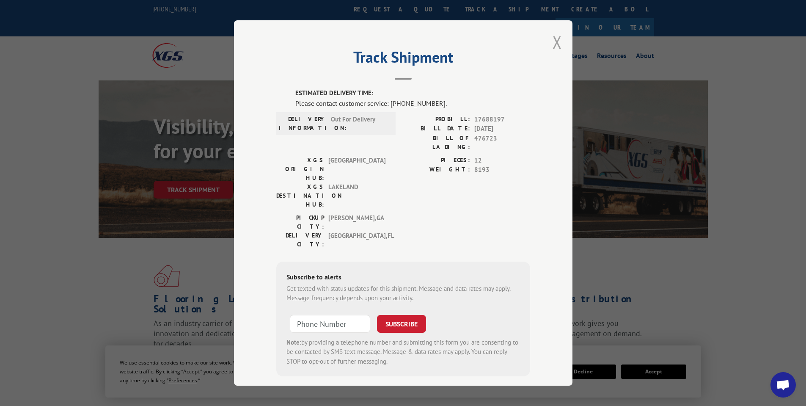  What do you see at coordinates (403, 278) in the screenshot?
I see `div: Subscribe to alerts` at bounding box center [403, 278].